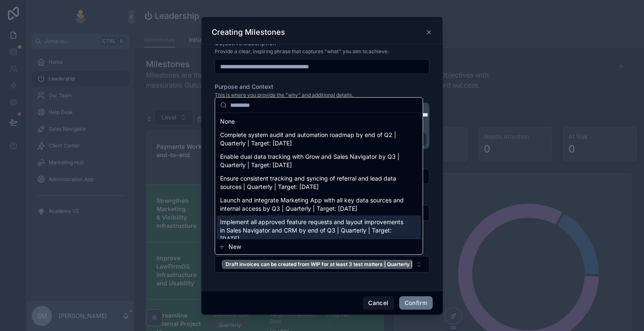  What do you see at coordinates (378, 303) in the screenshot?
I see `button: Cancel` at bounding box center [378, 303].